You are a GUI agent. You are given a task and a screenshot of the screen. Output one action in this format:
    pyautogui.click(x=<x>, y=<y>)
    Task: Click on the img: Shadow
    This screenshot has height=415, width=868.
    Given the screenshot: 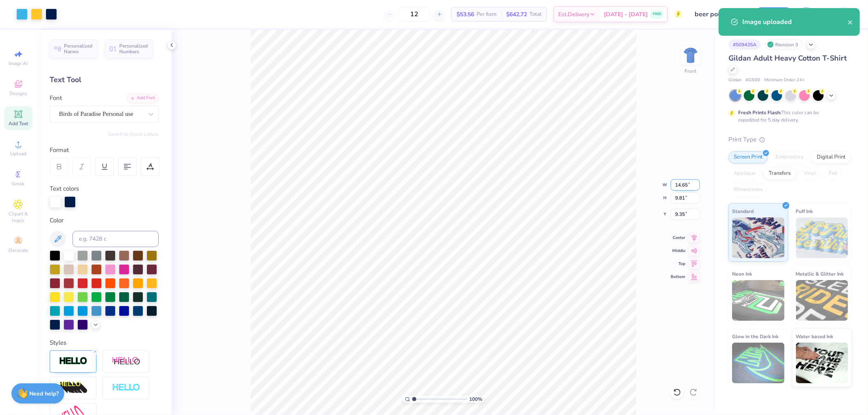 What is the action you would take?
    pyautogui.click(x=126, y=361)
    